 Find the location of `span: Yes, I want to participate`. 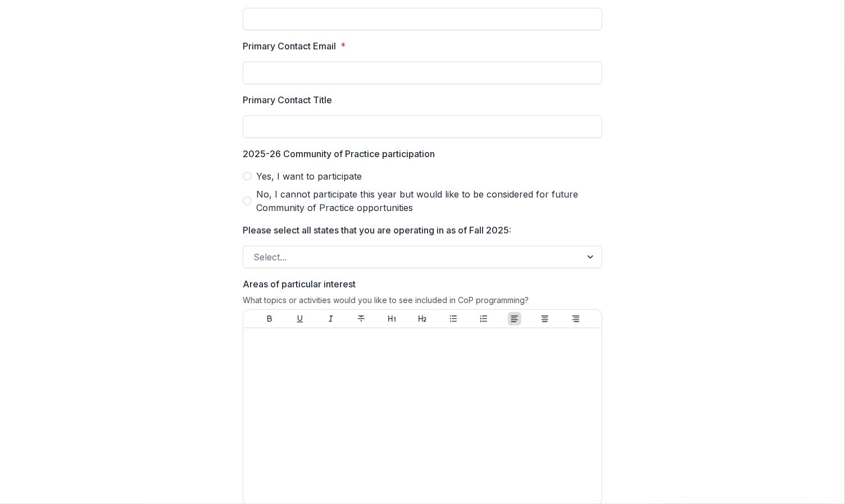

span: Yes, I want to participate is located at coordinates (309, 176).